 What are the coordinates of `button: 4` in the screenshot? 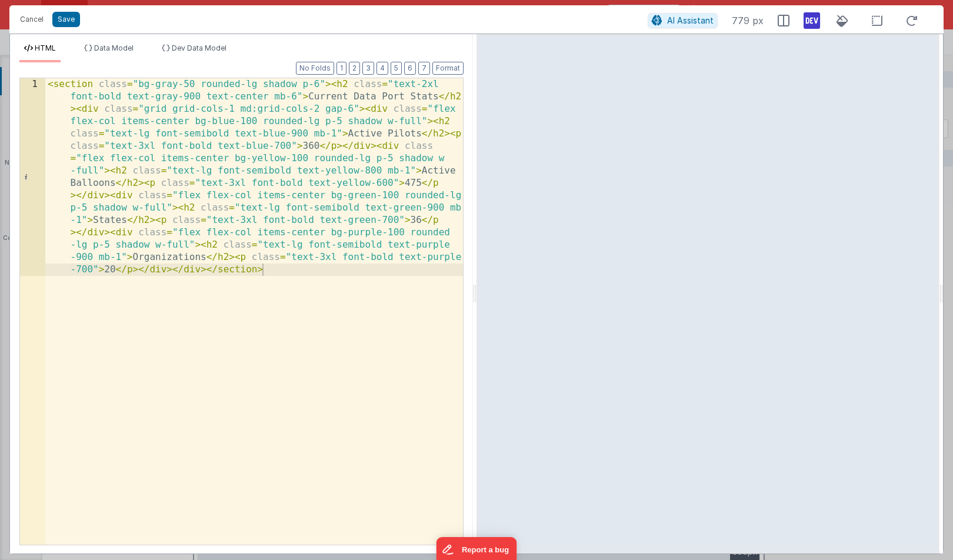 It's located at (382, 68).